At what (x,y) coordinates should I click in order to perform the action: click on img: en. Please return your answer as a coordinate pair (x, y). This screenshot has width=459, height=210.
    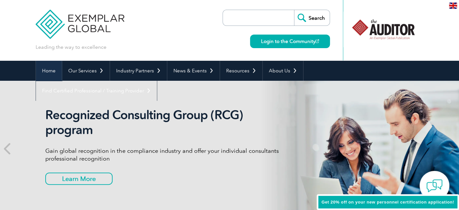
    Looking at the image, I should click on (453, 6).